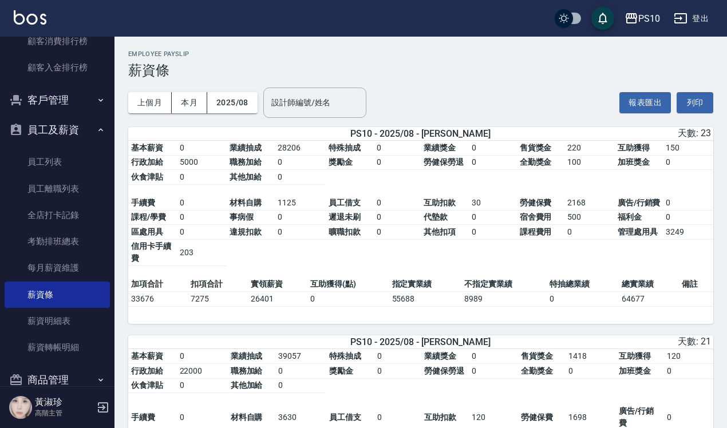  What do you see at coordinates (537, 356) in the screenshot?
I see `span: 售貨獎金` at bounding box center [537, 356].